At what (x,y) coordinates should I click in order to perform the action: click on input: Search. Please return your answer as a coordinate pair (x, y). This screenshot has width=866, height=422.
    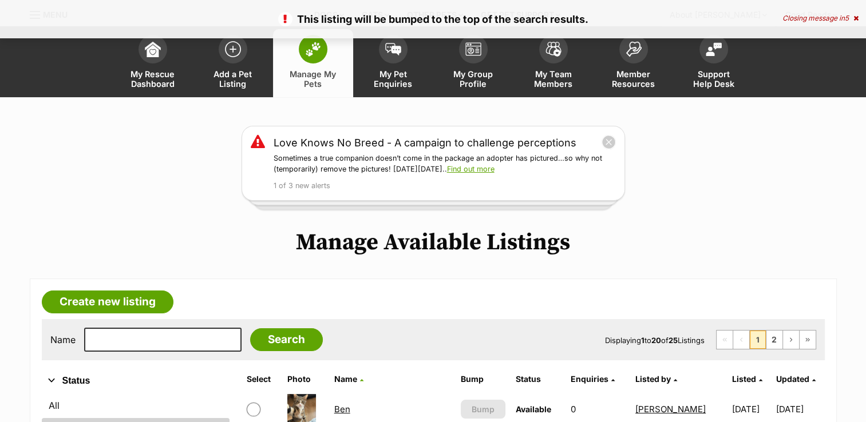
    Looking at the image, I should click on (286, 340).